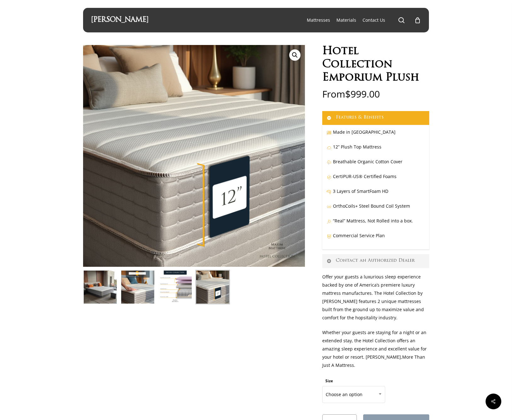 Image resolution: width=512 pixels, height=420 pixels. Describe the element at coordinates (376, 209) in the screenshot. I see `p: OrthoCoils+ Steel Bound Coil System` at that location.